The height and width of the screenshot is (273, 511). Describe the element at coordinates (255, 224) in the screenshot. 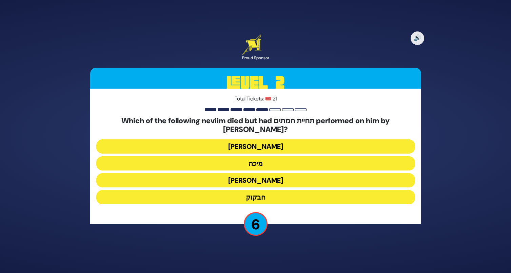

I see `p: 6` at that location.